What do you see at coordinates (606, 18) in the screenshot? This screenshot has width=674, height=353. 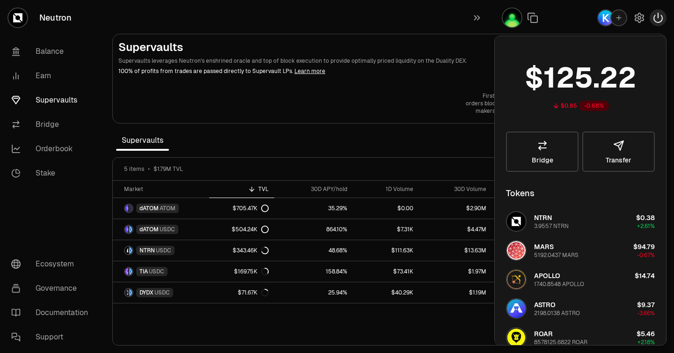 I see `img: Keplr` at bounding box center [606, 18].